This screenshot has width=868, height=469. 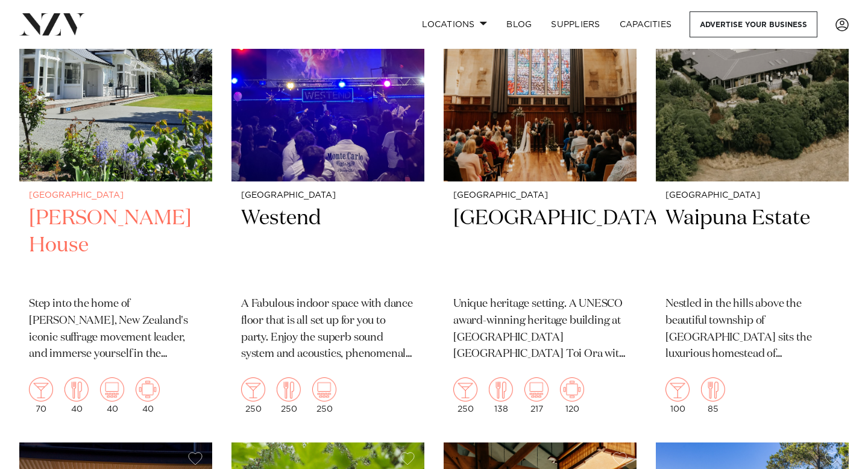 I want to click on div: 138, so click(x=501, y=395).